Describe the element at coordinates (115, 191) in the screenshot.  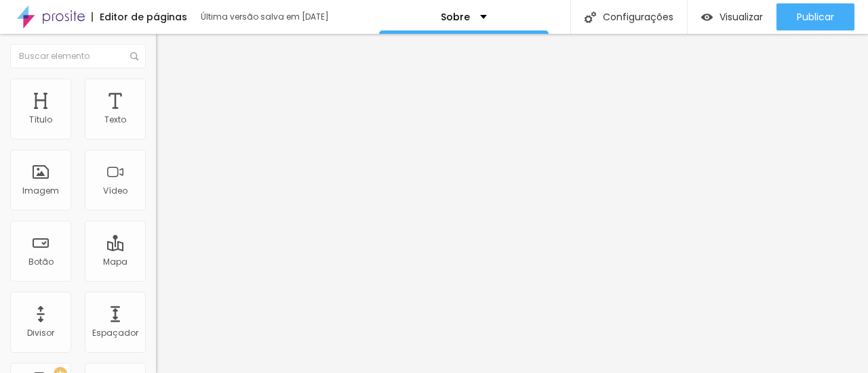
I see `div: Vídeo` at that location.